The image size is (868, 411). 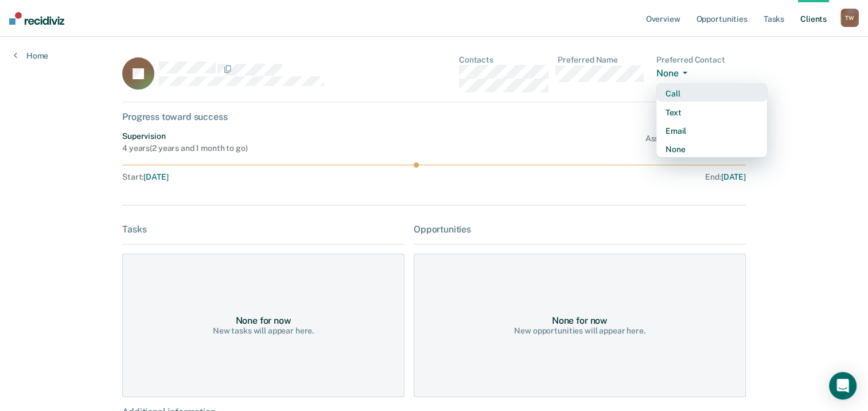 I want to click on dt: Preferred Contact, so click(x=701, y=59).